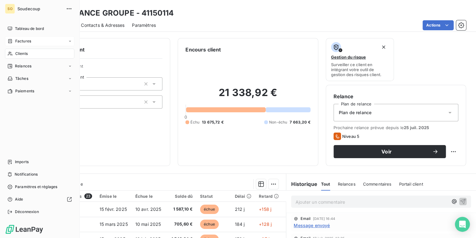 The width and height of the screenshot is (476, 238). I want to click on span: Portail client, so click(411, 184).